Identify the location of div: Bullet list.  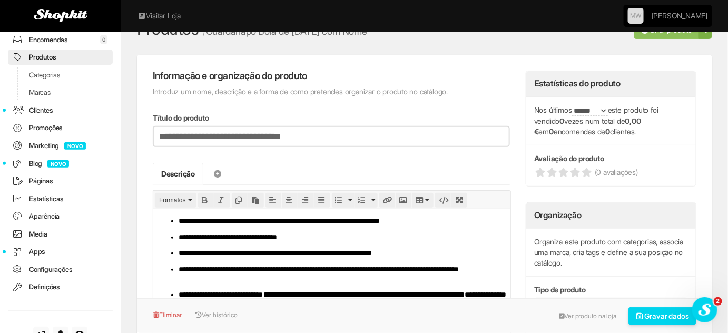
(343, 200).